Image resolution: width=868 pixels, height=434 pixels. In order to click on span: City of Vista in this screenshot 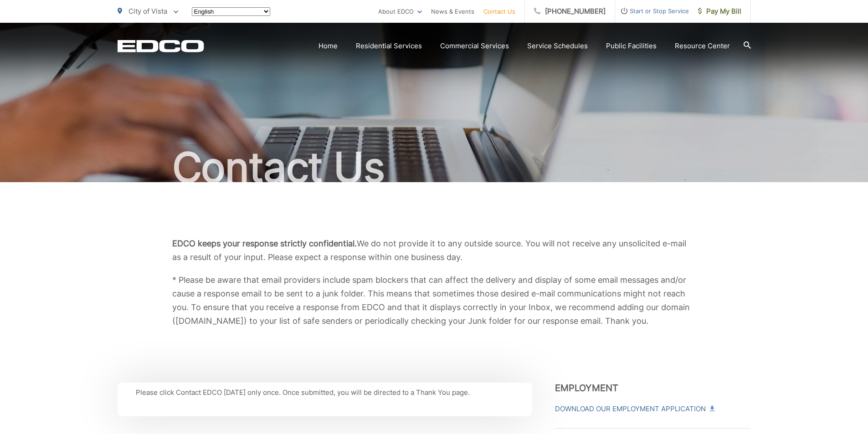, I will do `click(148, 11)`.